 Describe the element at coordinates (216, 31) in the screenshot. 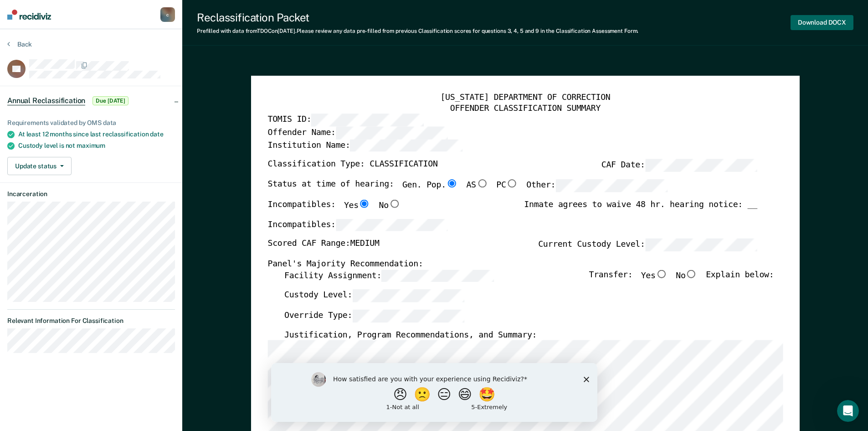

I see `button: 5` at that location.